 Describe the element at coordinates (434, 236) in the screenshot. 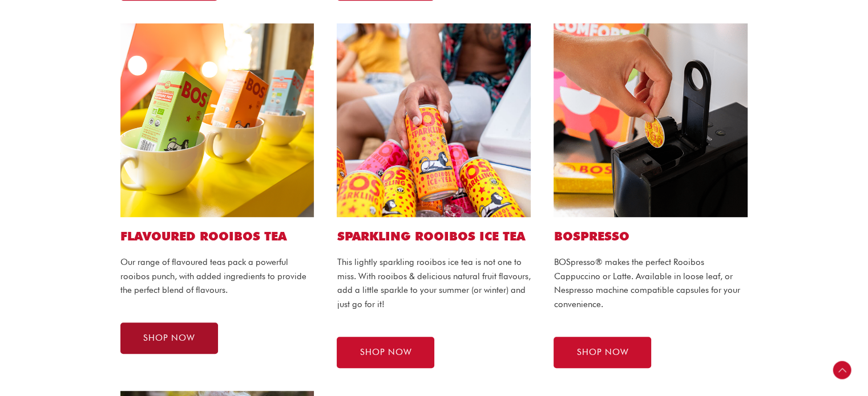

I see `h2: SPARKLING ROOIBOS ICE TEA` at that location.